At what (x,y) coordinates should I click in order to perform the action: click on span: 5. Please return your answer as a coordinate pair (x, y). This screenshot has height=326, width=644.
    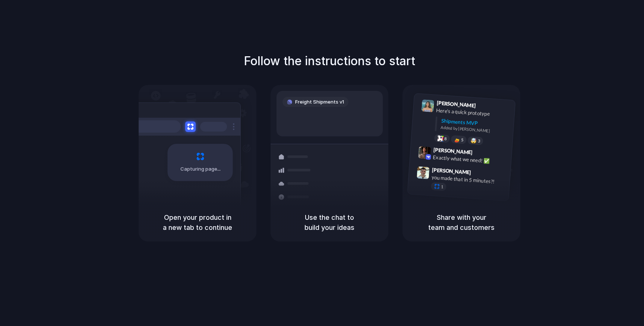
    Looking at the image, I should click on (462, 140).